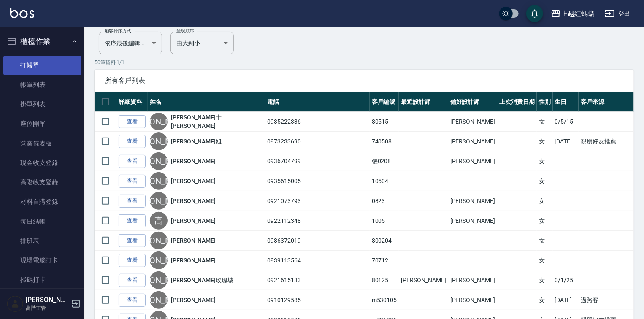  What do you see at coordinates (384, 201) in the screenshot?
I see `td: 0823` at bounding box center [384, 201].